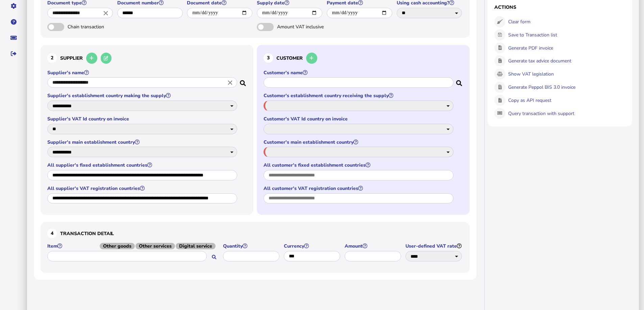  What do you see at coordinates (359, 73) in the screenshot?
I see `label: Customer's name` at bounding box center [359, 73].